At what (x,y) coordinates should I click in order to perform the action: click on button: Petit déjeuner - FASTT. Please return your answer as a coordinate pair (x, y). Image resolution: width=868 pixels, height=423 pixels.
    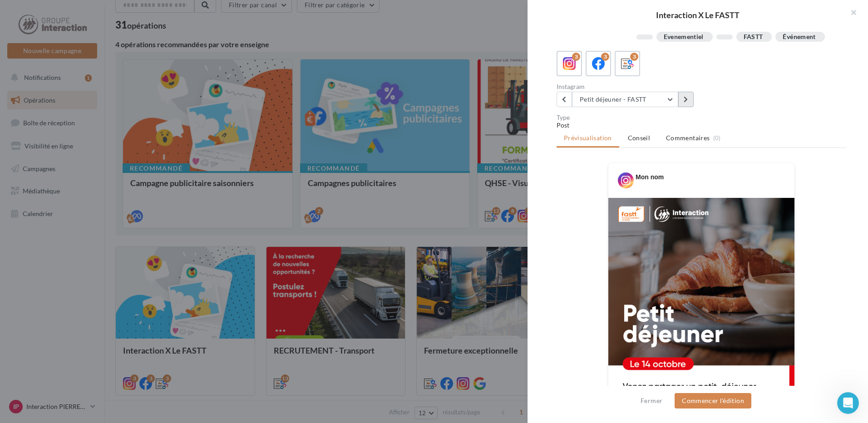
    Looking at the image, I should click on (626, 100).